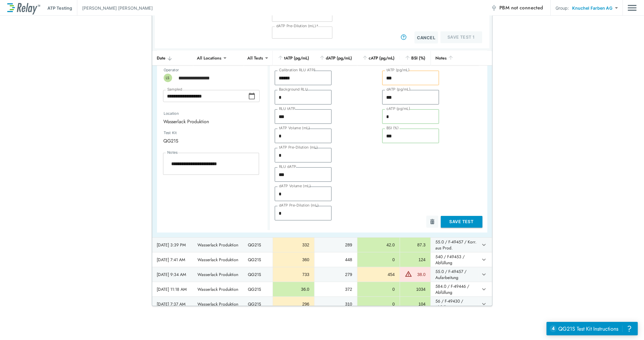 This screenshot has width=644, height=340. I want to click on div: All Tests, so click(255, 58).